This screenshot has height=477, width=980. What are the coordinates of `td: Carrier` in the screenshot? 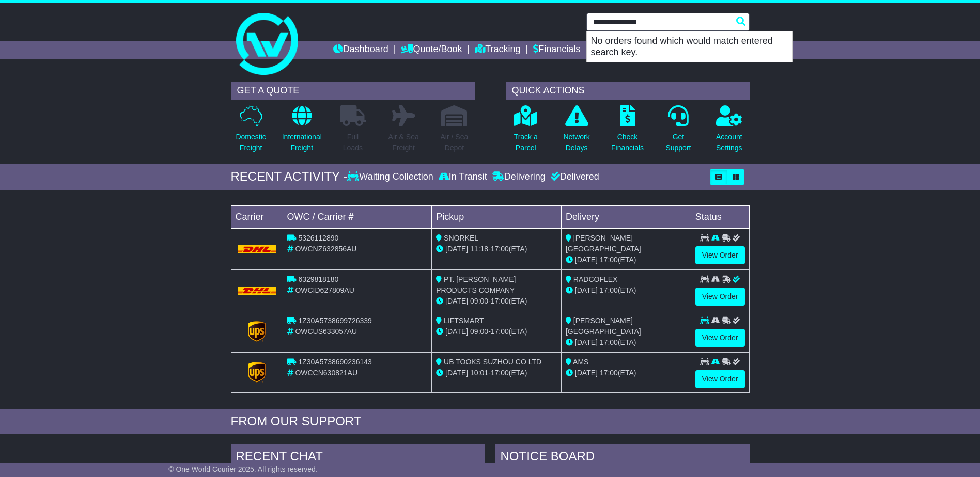 It's located at (257, 217).